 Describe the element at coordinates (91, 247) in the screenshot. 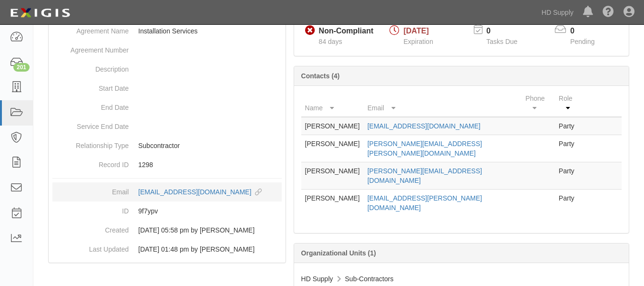

I see `dt: Last Updated` at that location.